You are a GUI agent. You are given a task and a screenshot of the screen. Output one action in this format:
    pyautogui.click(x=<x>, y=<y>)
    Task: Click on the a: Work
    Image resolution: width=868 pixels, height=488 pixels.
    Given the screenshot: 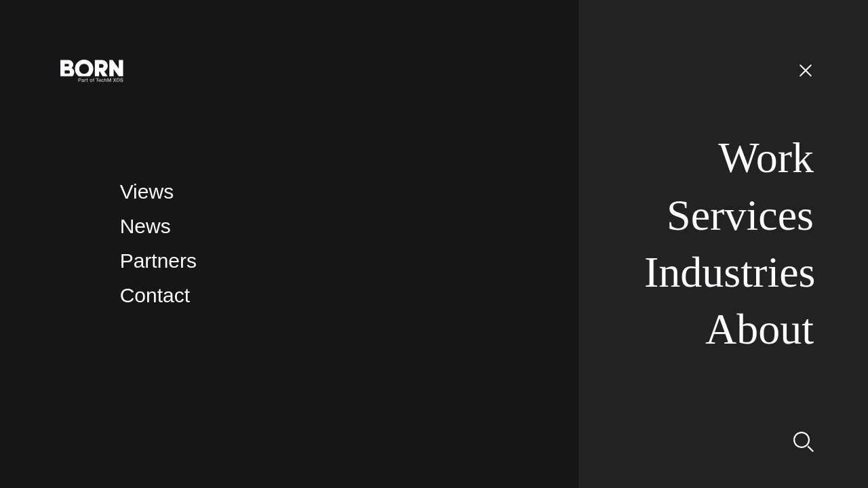 What is the action you would take?
    pyautogui.click(x=765, y=157)
    